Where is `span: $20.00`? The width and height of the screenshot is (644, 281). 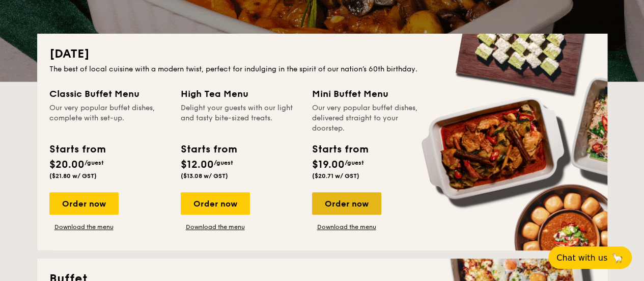 span: $20.00 is located at coordinates (67, 165).